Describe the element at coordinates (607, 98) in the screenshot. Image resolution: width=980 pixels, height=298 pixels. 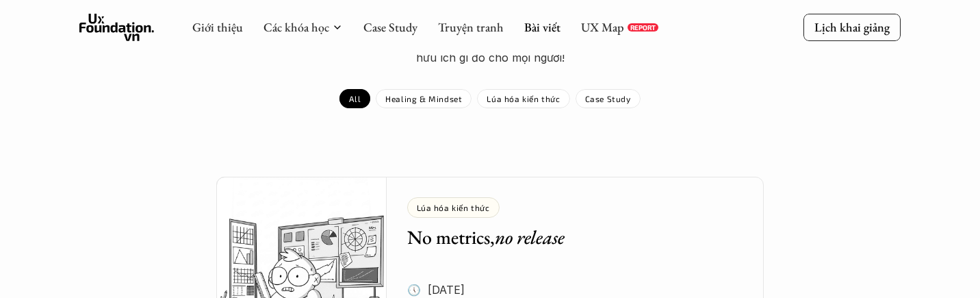
I see `p: Case Study` at that location.